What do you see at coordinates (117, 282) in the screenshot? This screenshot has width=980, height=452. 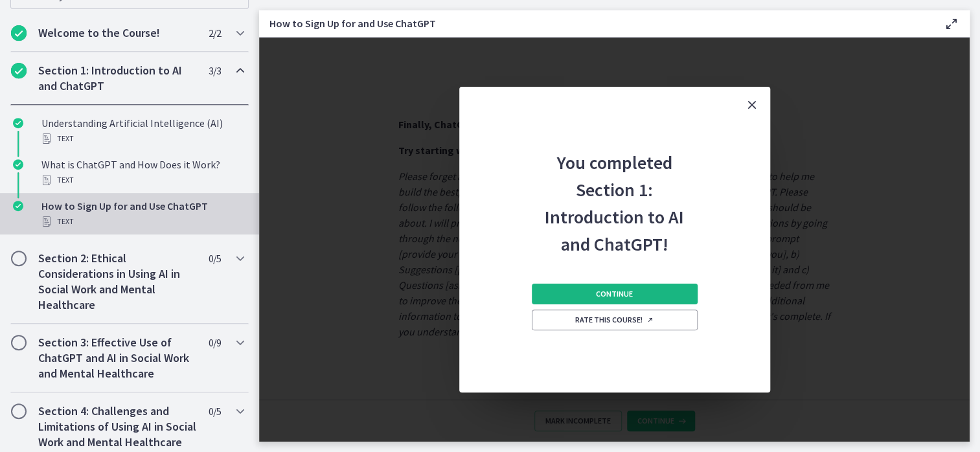 I see `h2: Section 2: Ethical Considerations in Using AI in Social Work and Mental Healthcare` at bounding box center [117, 282].